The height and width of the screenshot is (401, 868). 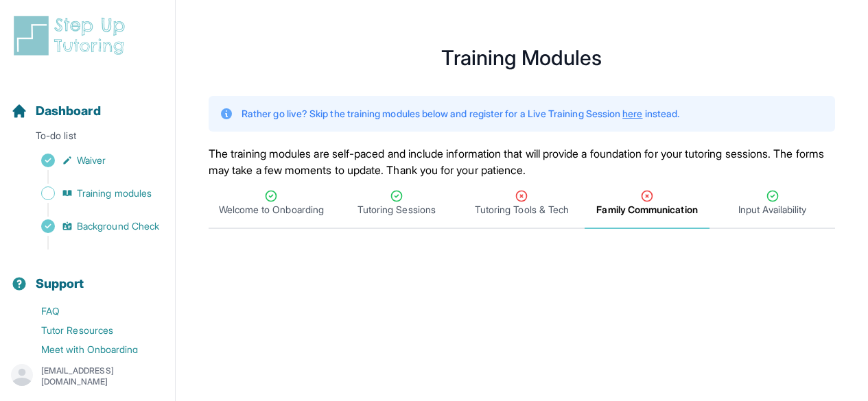 What do you see at coordinates (93, 227) in the screenshot?
I see `a: Background Check` at bounding box center [93, 227].